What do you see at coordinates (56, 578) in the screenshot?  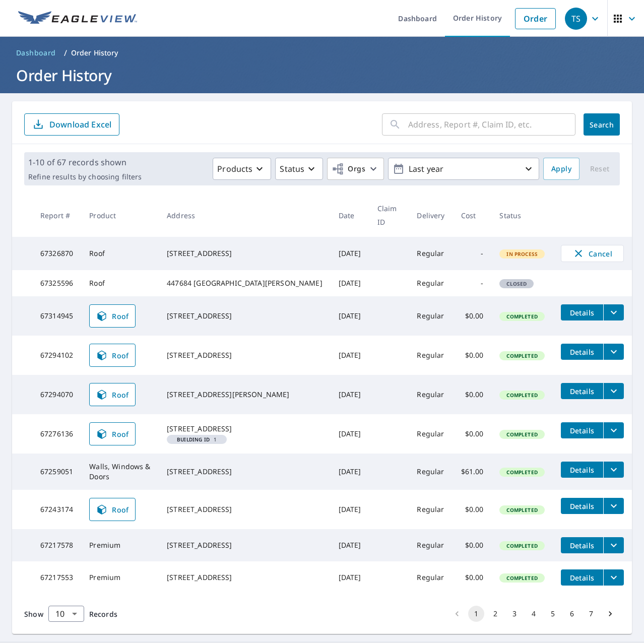 I see `td: 67217553` at bounding box center [56, 578].